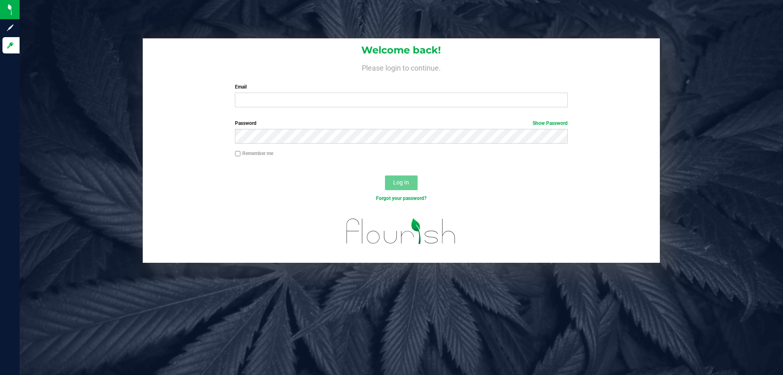  What do you see at coordinates (550, 123) in the screenshot?
I see `a: Show Password` at bounding box center [550, 123].